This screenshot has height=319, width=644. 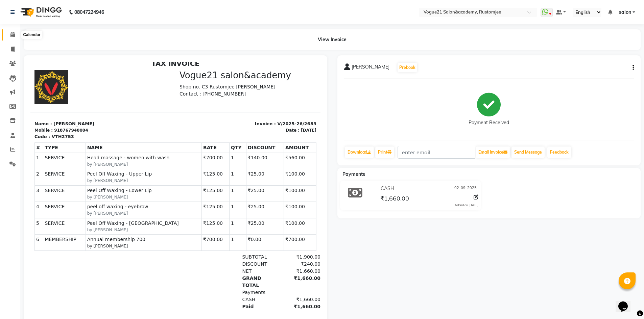 What do you see at coordinates (145, 259) in the screenshot?
I see `p: Any complaint & advice :~ 9969774414 thanks for visit ........ Please visit again !` at bounding box center [145, 259].